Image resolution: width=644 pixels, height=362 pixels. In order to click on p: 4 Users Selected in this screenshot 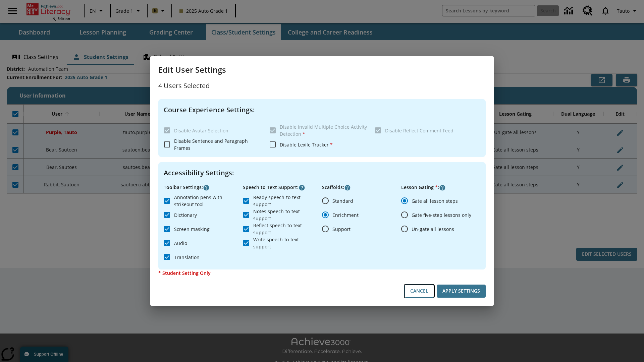, I will do `click(322, 86)`.